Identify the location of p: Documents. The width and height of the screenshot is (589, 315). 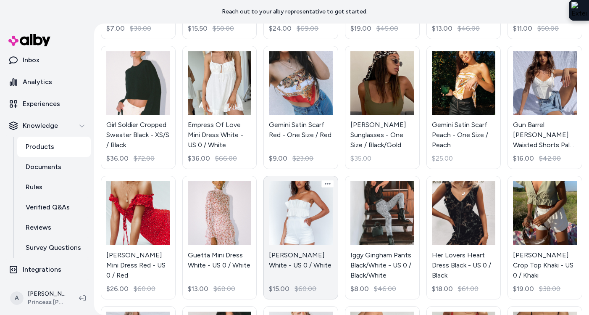
(43, 167).